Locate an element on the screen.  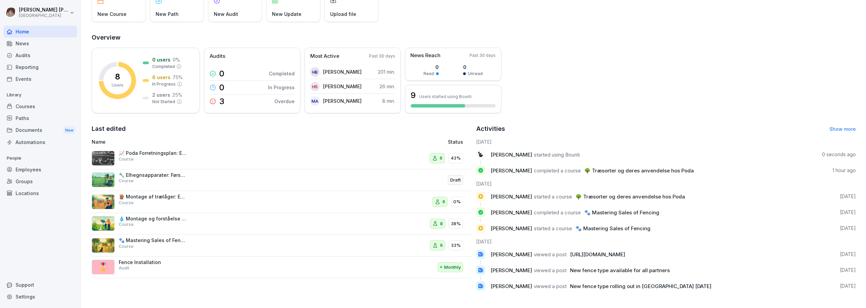
p: Upload file is located at coordinates (343, 14).